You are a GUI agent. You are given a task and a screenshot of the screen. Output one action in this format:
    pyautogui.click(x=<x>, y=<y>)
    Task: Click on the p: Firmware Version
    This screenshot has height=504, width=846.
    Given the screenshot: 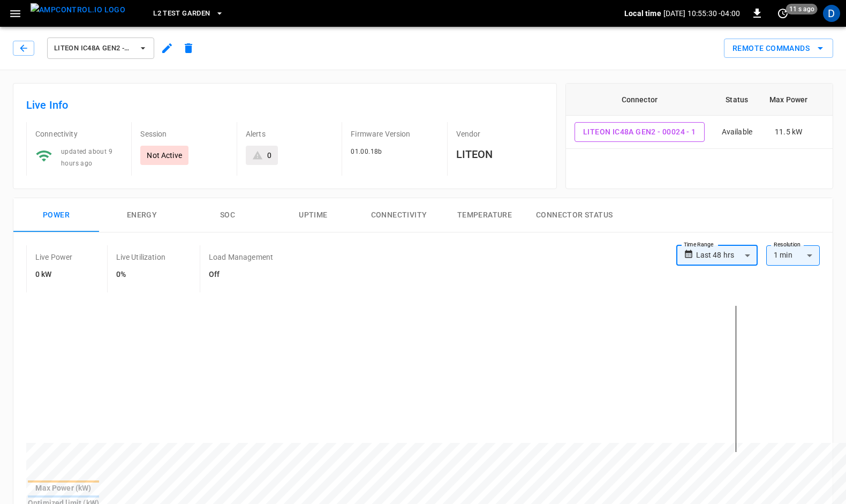 What is the action you would take?
    pyautogui.click(x=394, y=134)
    